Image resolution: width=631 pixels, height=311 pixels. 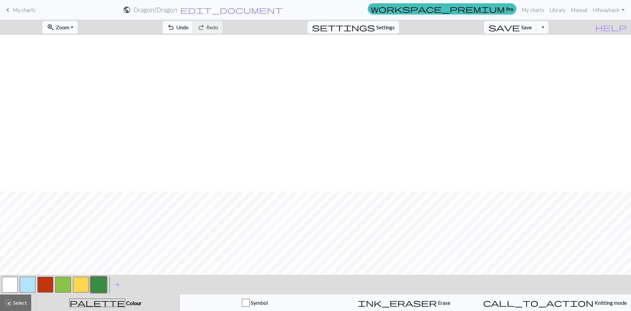 What do you see at coordinates (397, 302) in the screenshot?
I see `span: ink_eraser` at bounding box center [397, 302].